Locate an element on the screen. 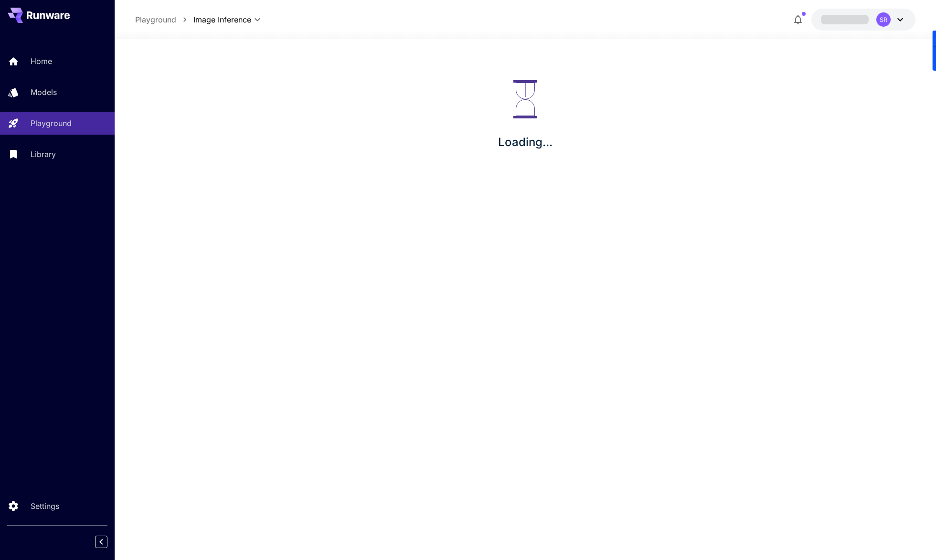 The image size is (936, 560). button: SR is located at coordinates (863, 19).